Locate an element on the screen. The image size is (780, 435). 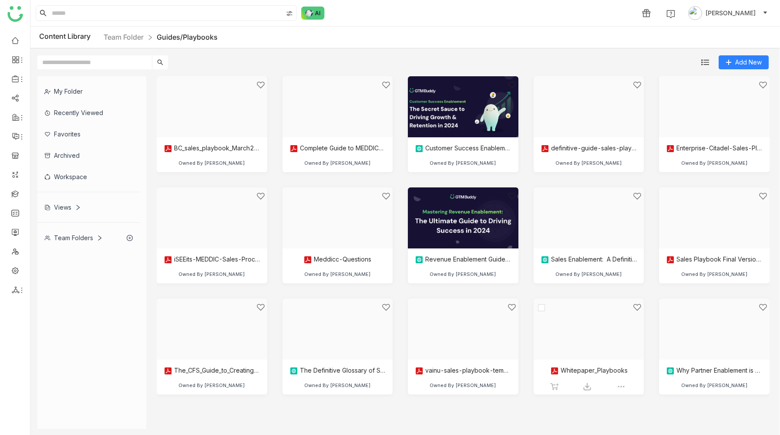
div: Favorites is located at coordinates (88, 134).